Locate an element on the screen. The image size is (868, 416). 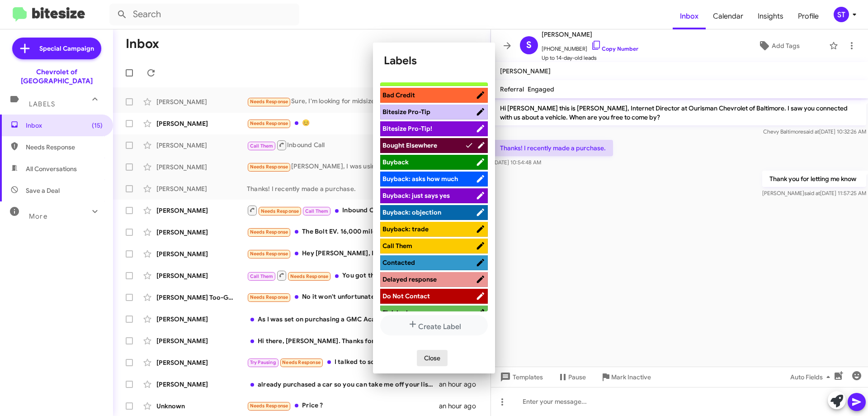
div: Sure, I'm looking for midsized, crew cans trucks is located at coordinates (340, 102).